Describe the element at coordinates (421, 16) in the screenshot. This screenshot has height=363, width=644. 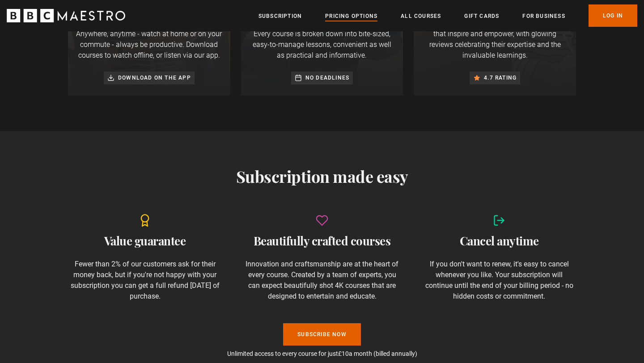
I see `a: All Courses` at that location.